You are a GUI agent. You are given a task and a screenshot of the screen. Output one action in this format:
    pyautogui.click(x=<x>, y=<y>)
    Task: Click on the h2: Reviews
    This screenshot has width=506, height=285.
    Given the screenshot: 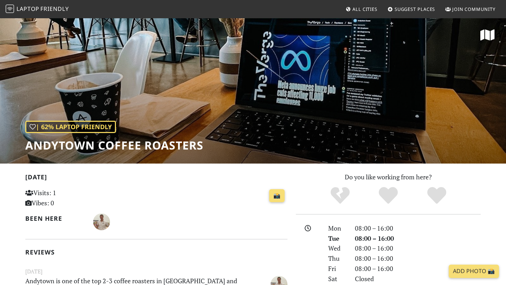 What is the action you would take?
    pyautogui.click(x=156, y=252)
    